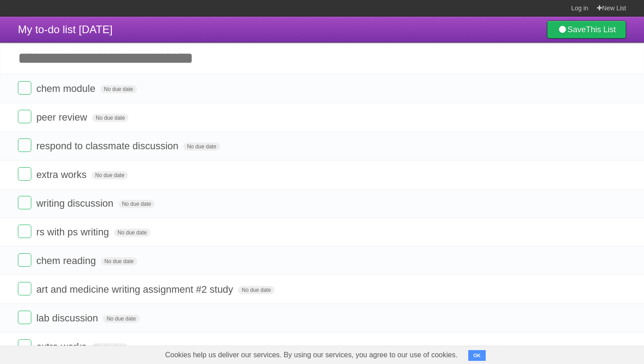 Image resolution: width=644 pixels, height=364 pixels. Describe the element at coordinates (136, 289) in the screenshot. I see `span: art and medicine writing assignment #2 study` at that location.